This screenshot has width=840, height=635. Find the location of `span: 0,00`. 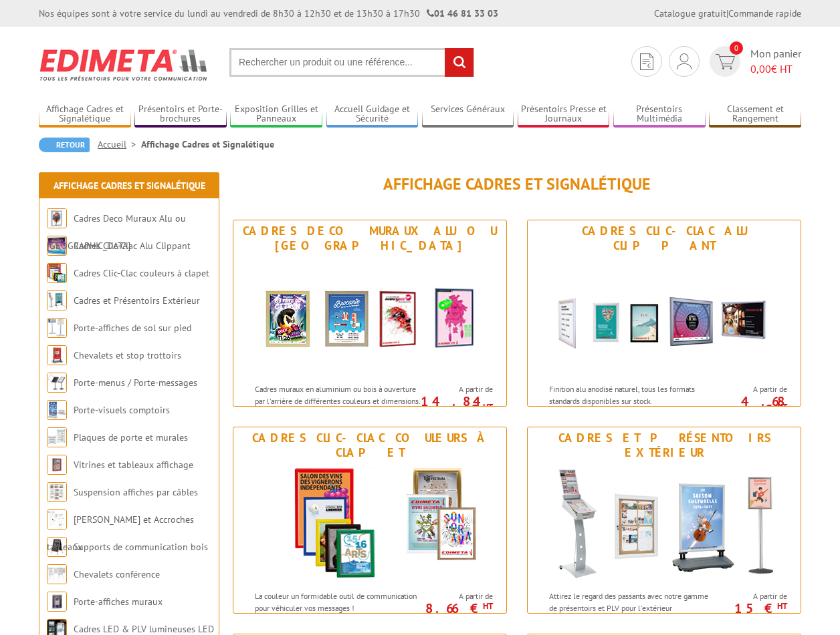

span: 0,00 is located at coordinates (760, 69).